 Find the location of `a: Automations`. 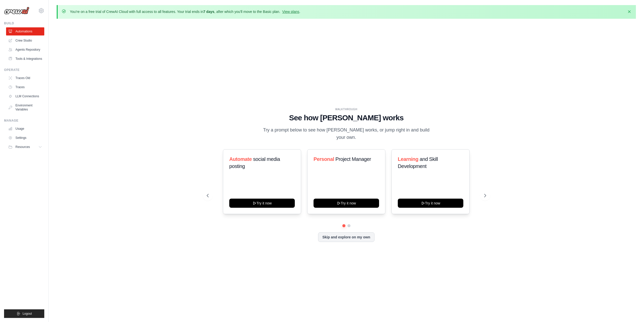

a: Automations is located at coordinates (25, 31).